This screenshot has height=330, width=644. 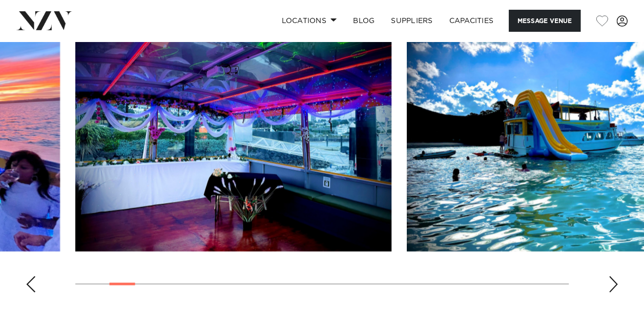 I want to click on a: BLOG, so click(x=364, y=21).